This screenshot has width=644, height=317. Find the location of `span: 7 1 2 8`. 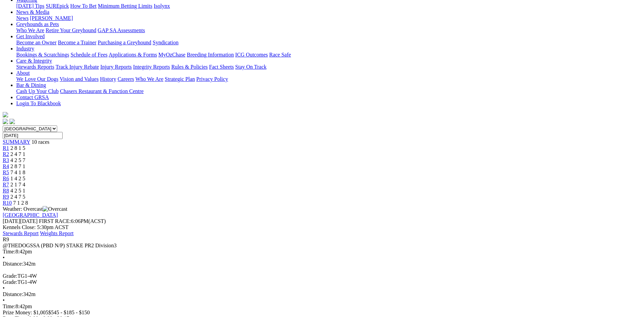

span: 7 1 2 8 is located at coordinates (21, 203).